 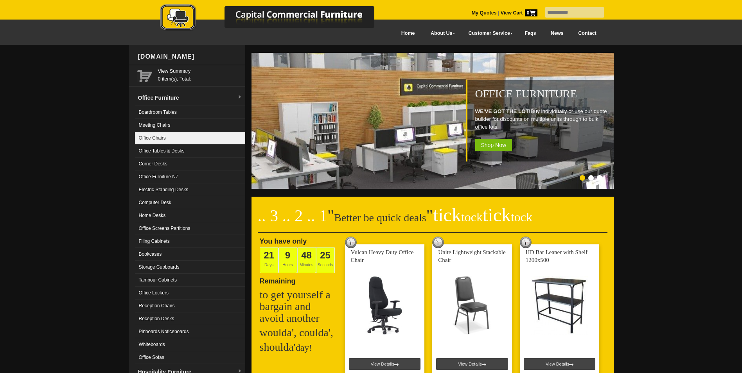 I want to click on a: Office Sofas, so click(x=190, y=358).